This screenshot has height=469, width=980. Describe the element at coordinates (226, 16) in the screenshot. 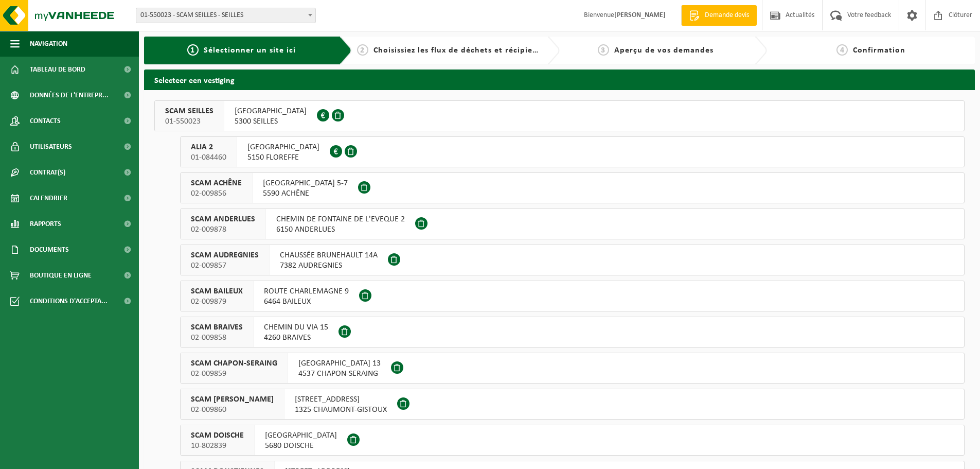

I see `span: 01-550023 - SCAM SEILLES - SEILLES` at that location.